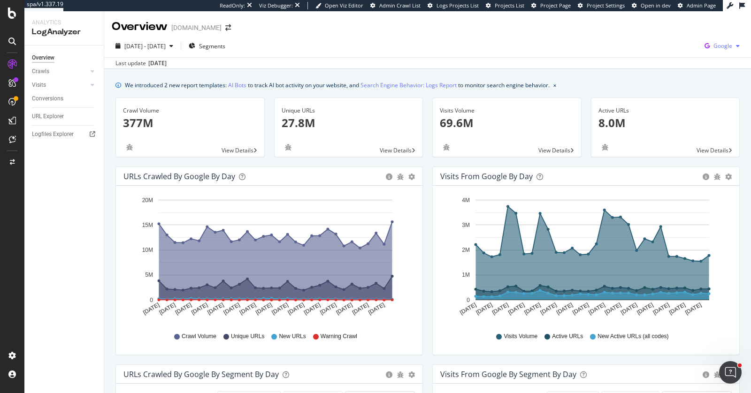 This screenshot has height=393, width=751. What do you see at coordinates (292, 337) in the screenshot?
I see `span: New URLs` at bounding box center [292, 337].